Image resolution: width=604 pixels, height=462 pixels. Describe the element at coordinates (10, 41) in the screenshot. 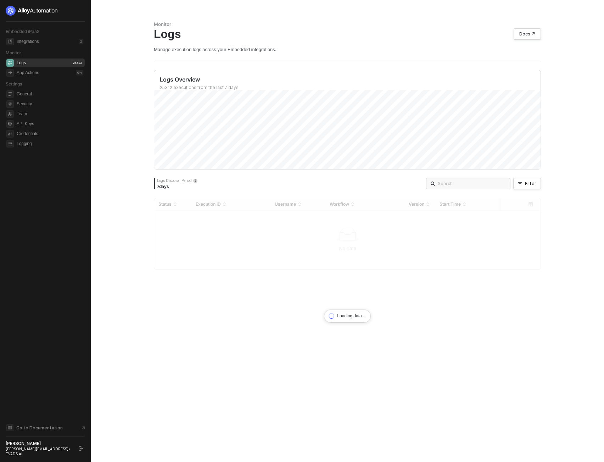

I see `span: integrations` at that location.